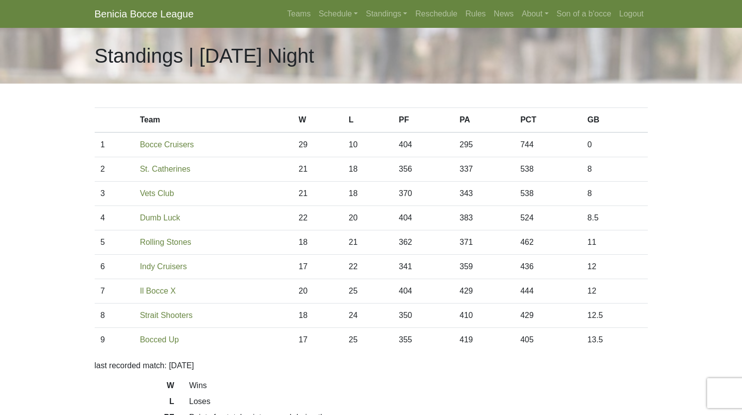 This screenshot has height=415, width=742. Describe the element at coordinates (114, 218) in the screenshot. I see `td: 4` at that location.